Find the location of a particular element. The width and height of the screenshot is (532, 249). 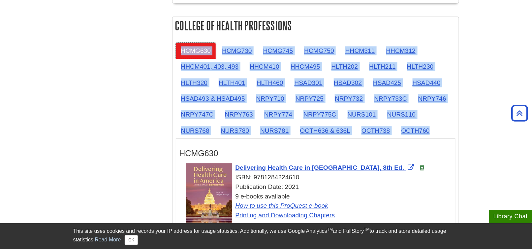

button: Close is located at coordinates (131, 240).